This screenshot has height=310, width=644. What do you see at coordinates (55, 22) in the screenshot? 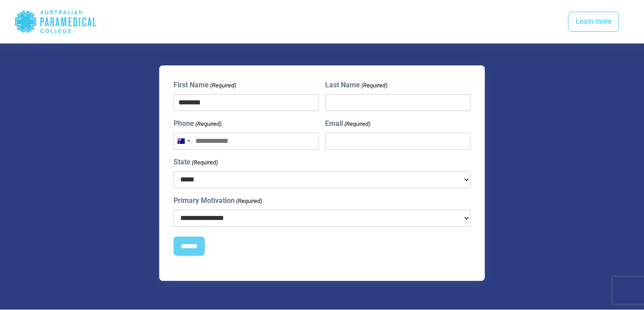
I see `div: Australian Paramedical College` at bounding box center [55, 22].